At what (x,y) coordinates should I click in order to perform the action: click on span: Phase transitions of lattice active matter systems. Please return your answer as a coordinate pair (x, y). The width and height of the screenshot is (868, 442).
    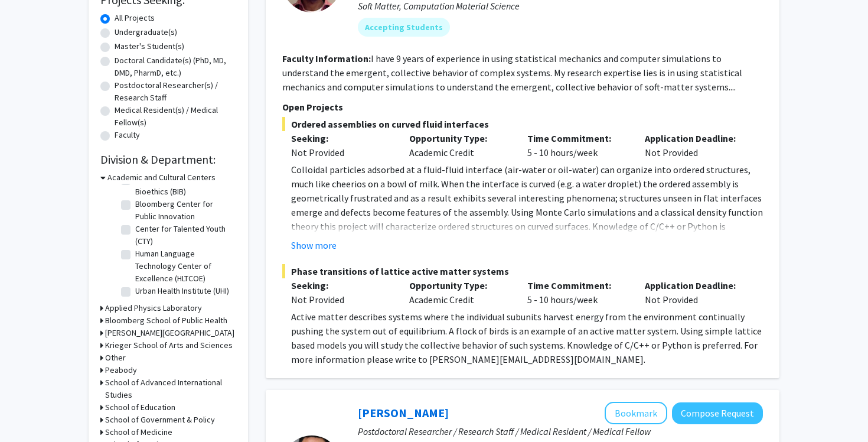
    Looking at the image, I should click on (522, 271).